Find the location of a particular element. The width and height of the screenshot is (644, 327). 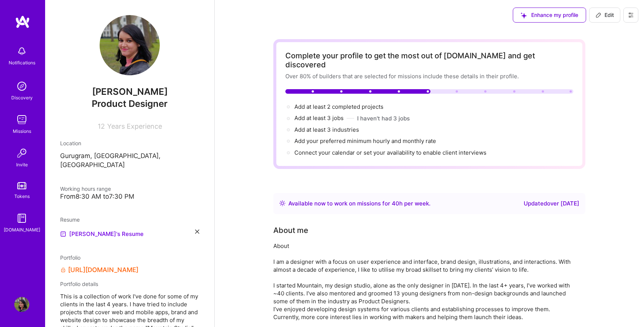

span: Product Designer is located at coordinates (130, 104).